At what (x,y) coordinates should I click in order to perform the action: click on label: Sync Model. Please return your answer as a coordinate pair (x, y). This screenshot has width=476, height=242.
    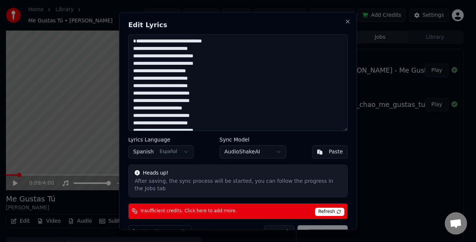
    Looking at the image, I should click on (253, 139).